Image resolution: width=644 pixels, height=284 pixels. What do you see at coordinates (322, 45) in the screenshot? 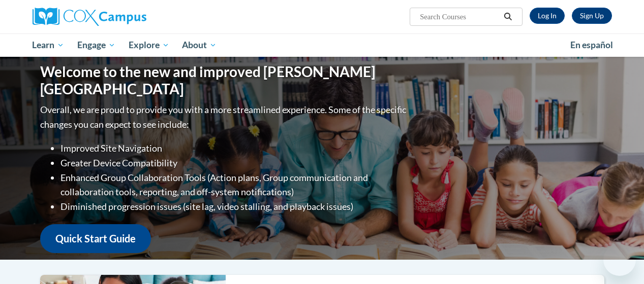
I see `div: Main menu` at bounding box center [322, 45].